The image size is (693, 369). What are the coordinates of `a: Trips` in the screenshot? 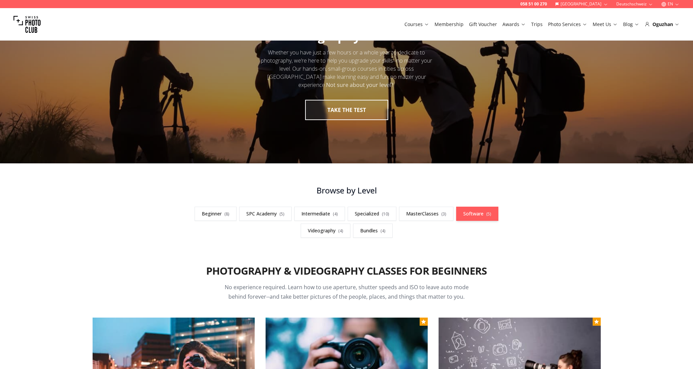 It's located at (537, 24).